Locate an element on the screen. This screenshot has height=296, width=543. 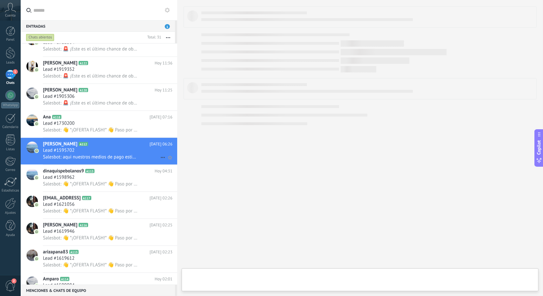
span: dinaquispebolanos9 is located at coordinates (63, 171).